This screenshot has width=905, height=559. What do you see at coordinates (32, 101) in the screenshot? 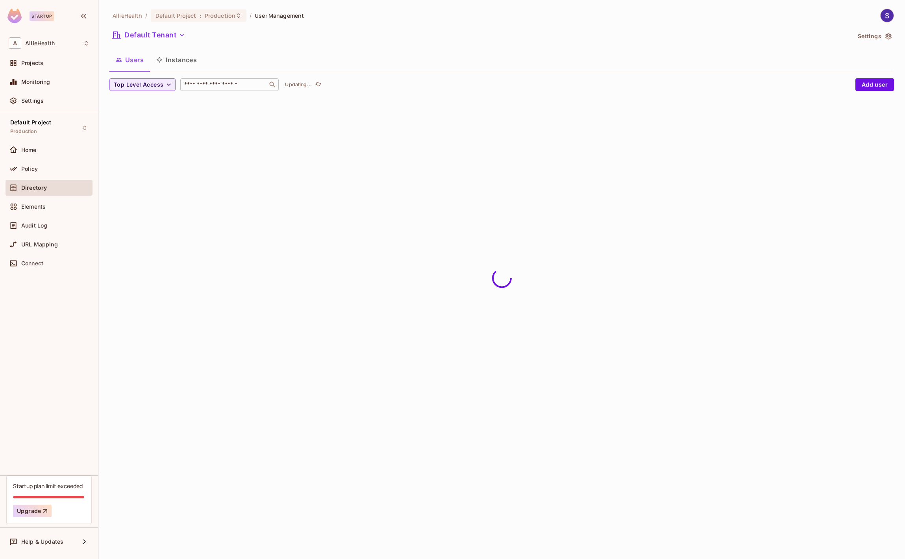
I see `span: Settings` at bounding box center [32, 101].